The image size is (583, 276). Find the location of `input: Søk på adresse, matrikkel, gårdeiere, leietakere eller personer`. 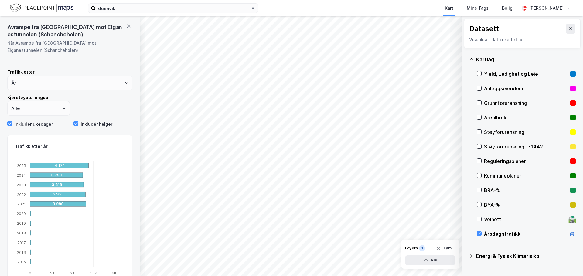

input: Søk på adresse, matrikkel, gårdeiere, leietakere eller personer is located at coordinates (173, 8).